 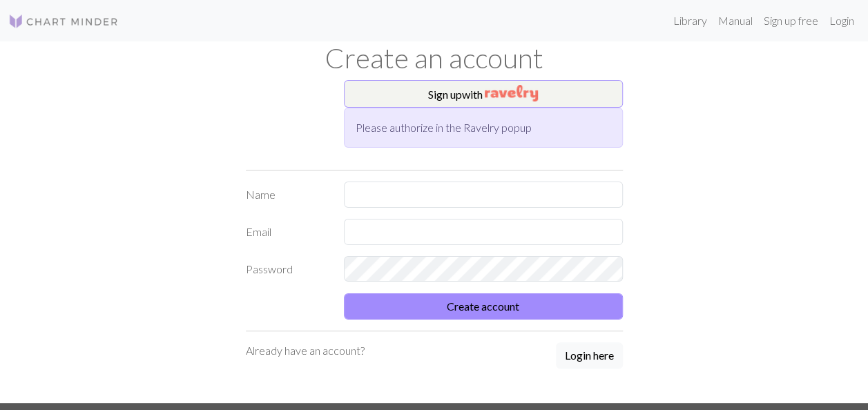 I want to click on h1: Create an account, so click(x=434, y=58).